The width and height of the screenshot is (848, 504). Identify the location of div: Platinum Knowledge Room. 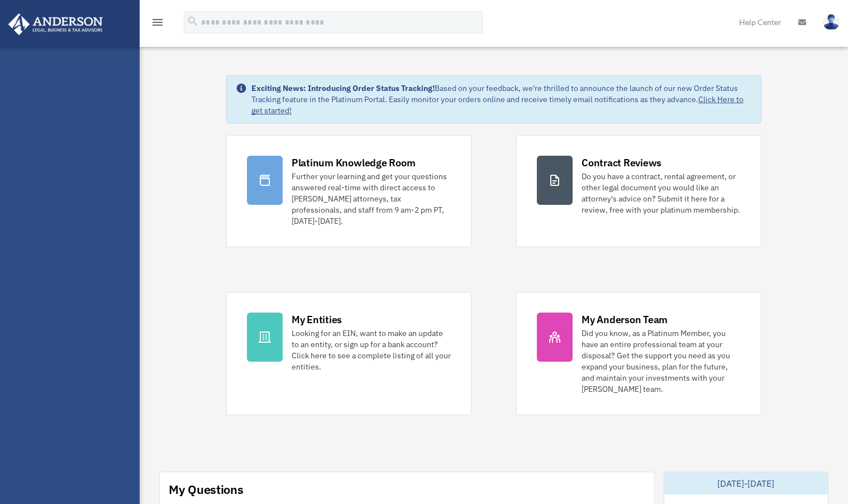
(354, 162).